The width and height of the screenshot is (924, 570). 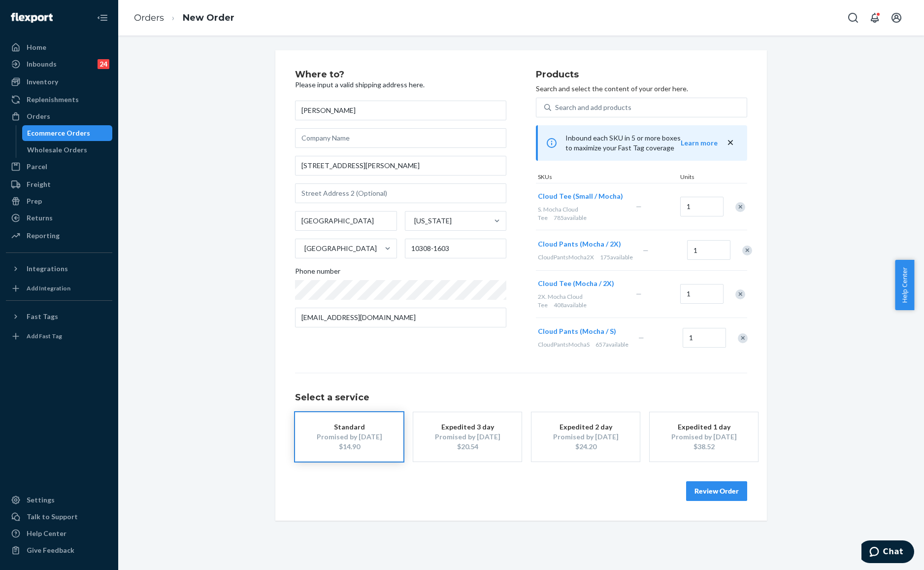 What do you see at coordinates (641, 89) in the screenshot?
I see `p: Search and select the content of your order here.` at bounding box center [641, 89].